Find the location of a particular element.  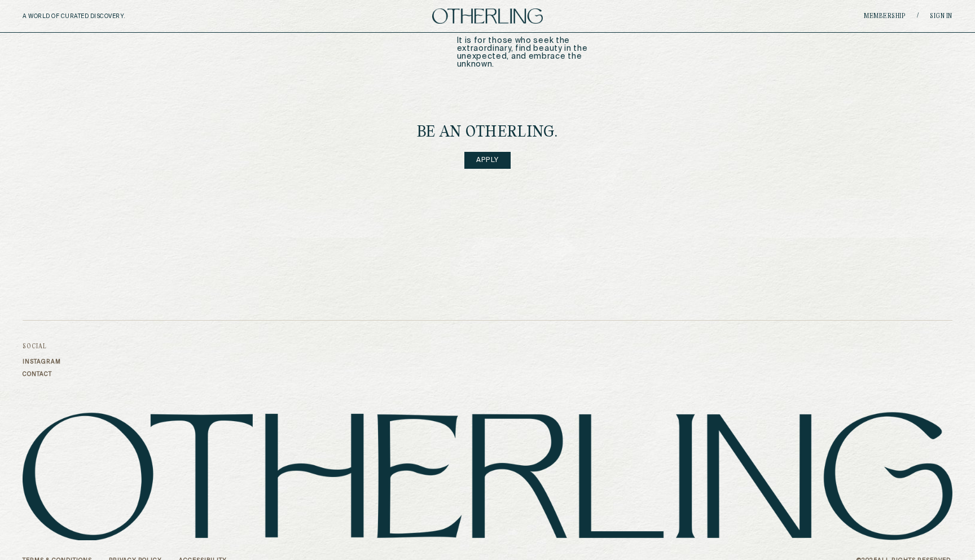

a: Apply is located at coordinates (488, 160).